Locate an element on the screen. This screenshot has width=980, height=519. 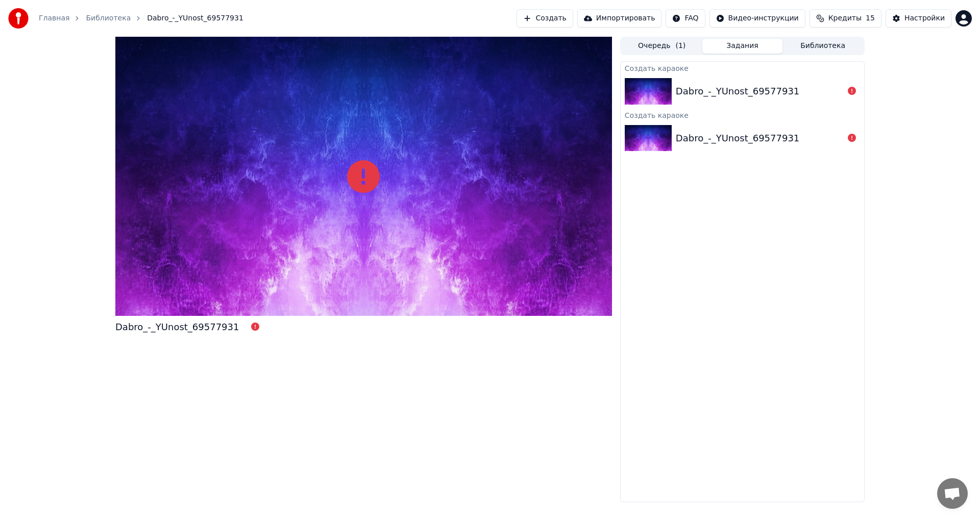
button: Кредиты15 is located at coordinates (845, 18).